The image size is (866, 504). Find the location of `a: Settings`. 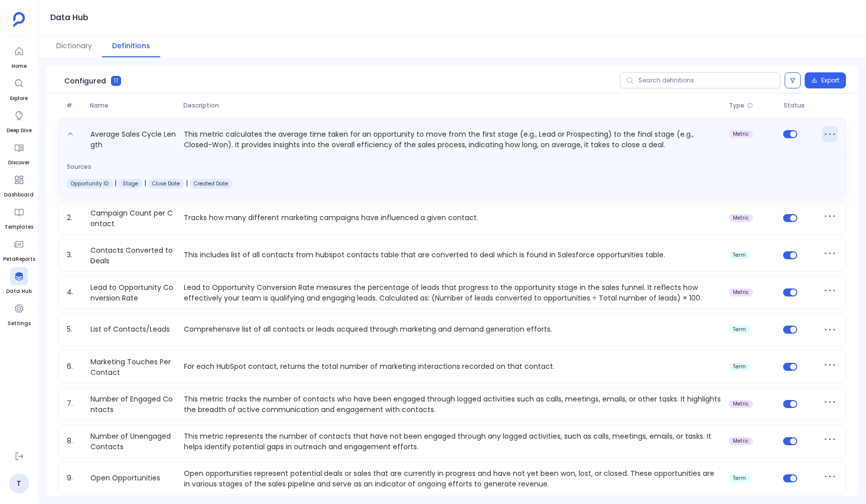

a: Settings is located at coordinates (19, 313).